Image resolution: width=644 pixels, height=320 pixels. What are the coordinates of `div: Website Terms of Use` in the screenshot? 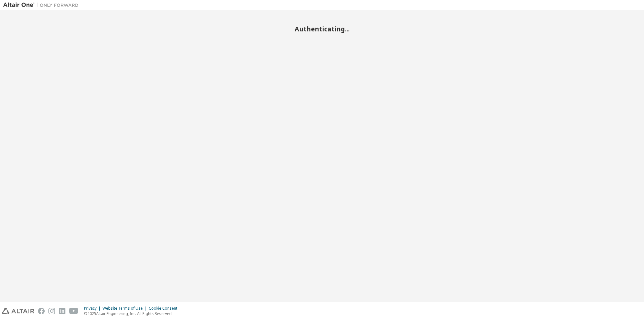 It's located at (125, 309).